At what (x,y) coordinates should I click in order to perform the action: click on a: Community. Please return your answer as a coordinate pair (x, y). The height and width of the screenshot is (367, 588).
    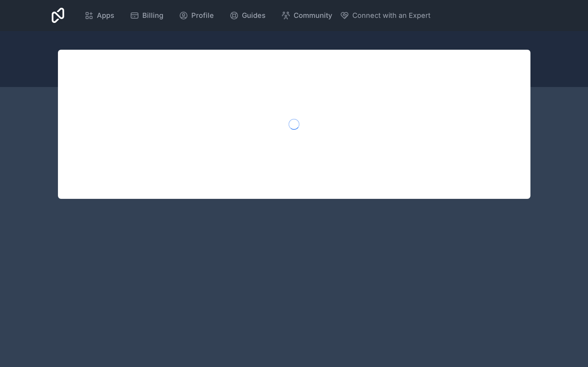
    Looking at the image, I should click on (306, 16).